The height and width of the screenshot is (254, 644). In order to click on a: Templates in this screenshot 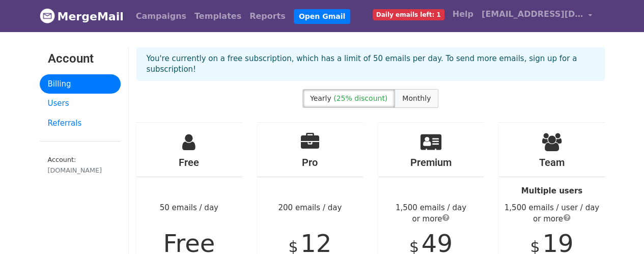, I will do `click(218, 16)`.